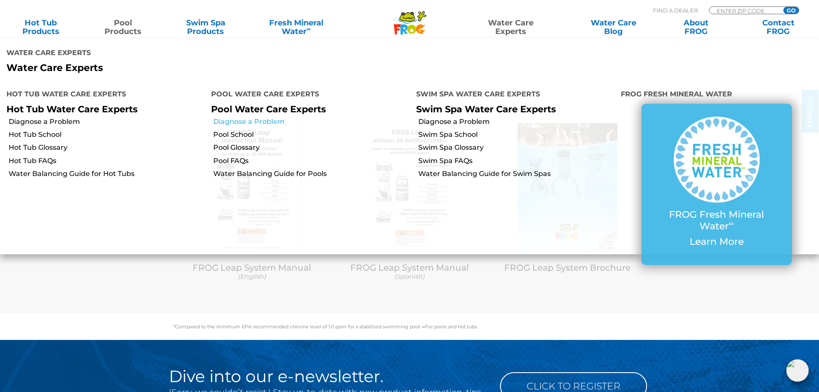 The image size is (819, 392). What do you see at coordinates (516, 135) in the screenshot?
I see `a: Swim Spa School` at bounding box center [516, 135].